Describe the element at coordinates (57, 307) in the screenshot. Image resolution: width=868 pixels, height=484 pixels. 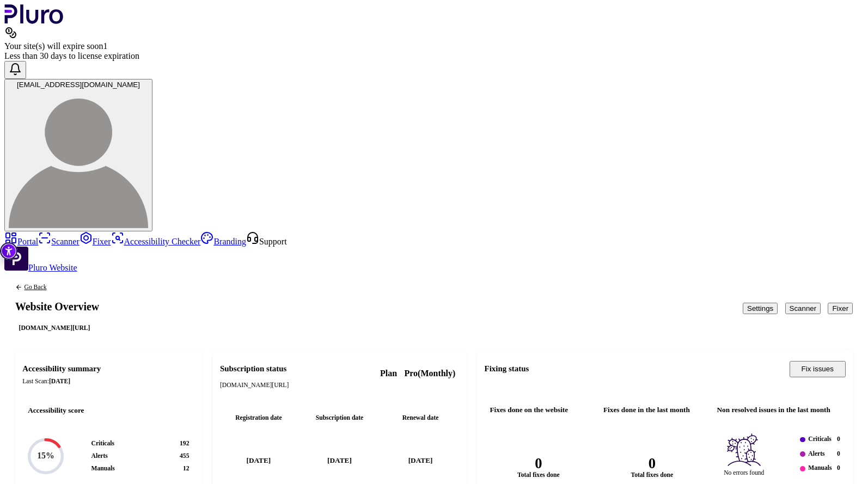
I see `h1: Website Overview` at that location.